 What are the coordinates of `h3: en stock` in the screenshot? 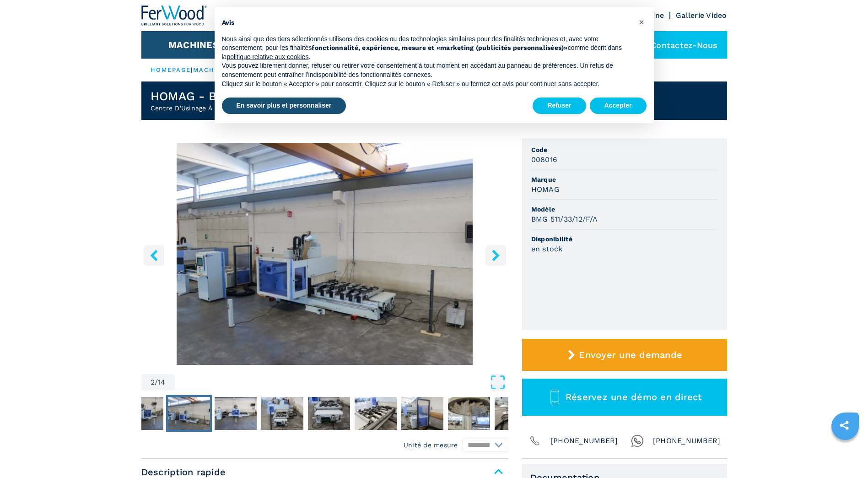 It's located at (547, 249).